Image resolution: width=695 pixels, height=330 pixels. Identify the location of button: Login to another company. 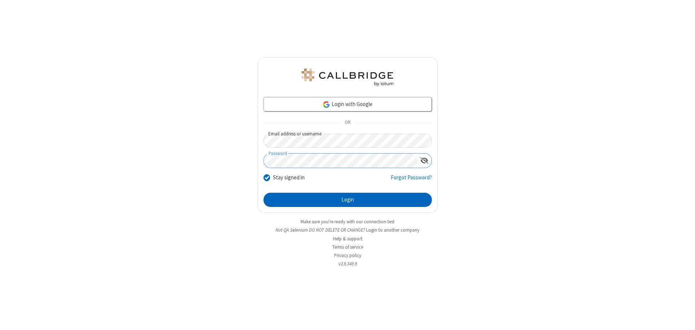
(392, 230).